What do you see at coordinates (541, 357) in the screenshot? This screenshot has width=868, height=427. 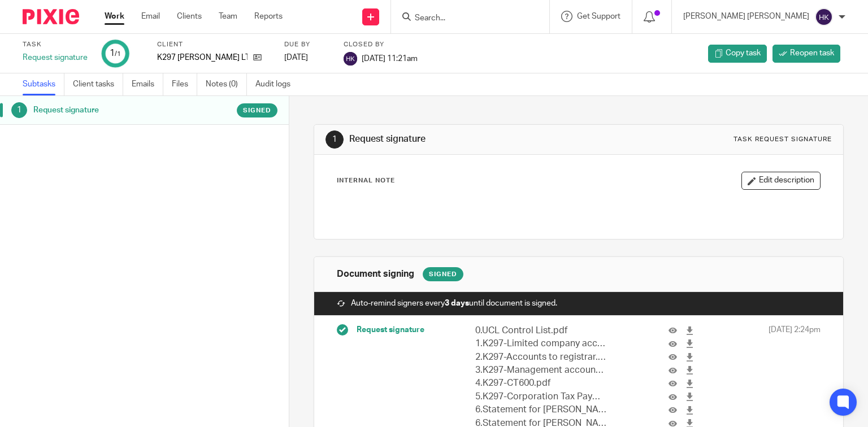 I see `p: 2.K297-Accounts to registrar.PDF` at bounding box center [541, 357].